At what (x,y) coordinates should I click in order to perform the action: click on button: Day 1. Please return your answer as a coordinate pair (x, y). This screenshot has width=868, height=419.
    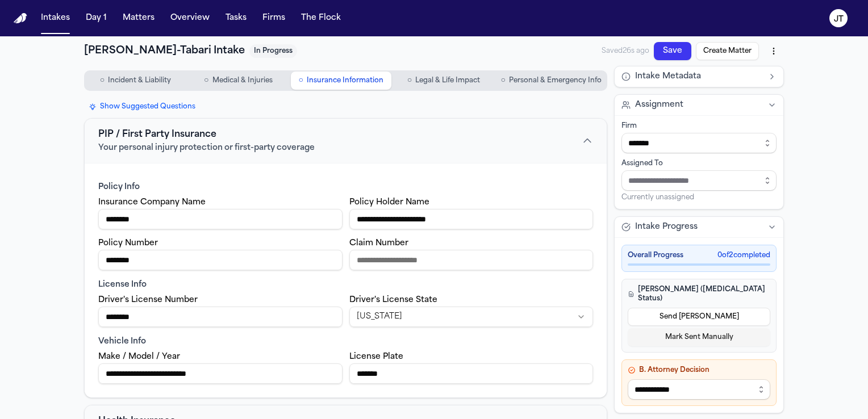
    Looking at the image, I should click on (96, 18).